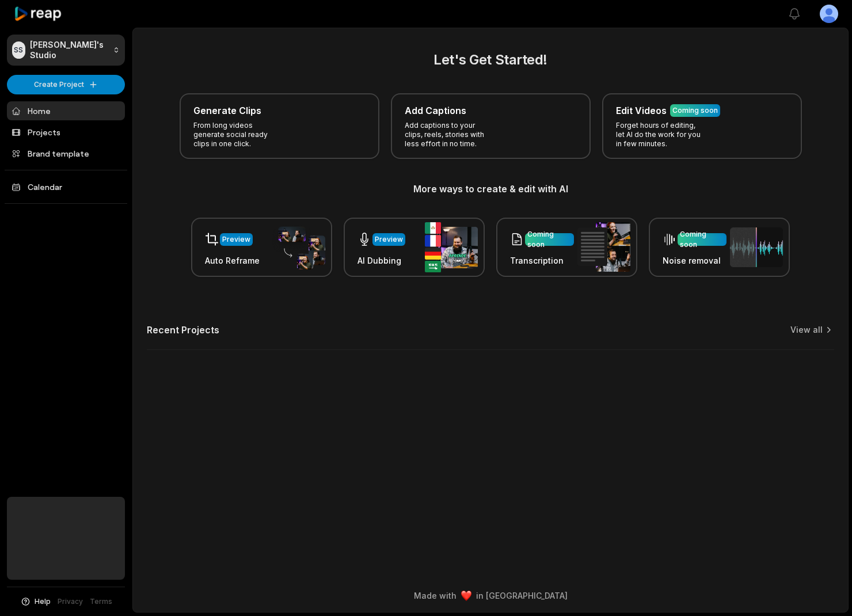 This screenshot has width=852, height=616. Describe the element at coordinates (66, 85) in the screenshot. I see `button: Create Project` at that location.